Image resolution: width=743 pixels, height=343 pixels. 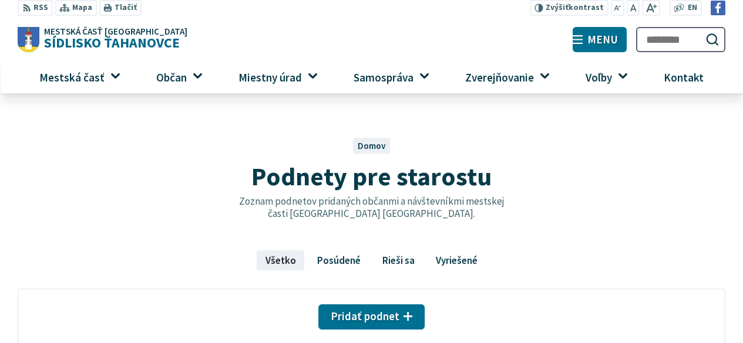 What do you see at coordinates (372, 146) in the screenshot?
I see `span: Domov` at bounding box center [372, 146].